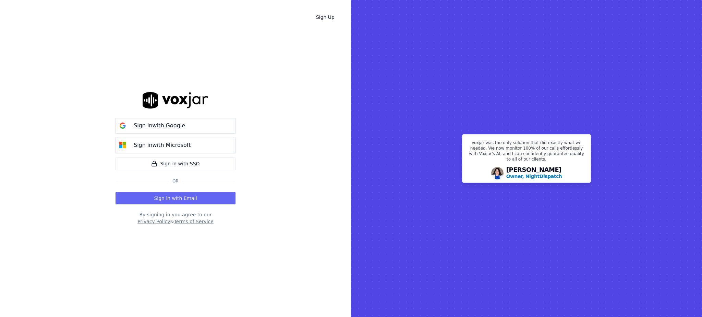 This screenshot has width=702, height=317. Describe the element at coordinates (175, 181) in the screenshot. I see `span: Or` at that location.